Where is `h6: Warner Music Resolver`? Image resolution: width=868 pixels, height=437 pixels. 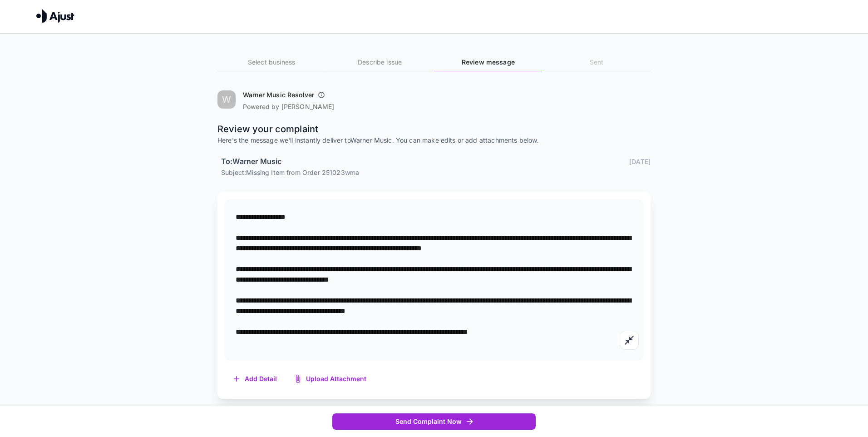 h6: Warner Music Resolver is located at coordinates (278, 95).